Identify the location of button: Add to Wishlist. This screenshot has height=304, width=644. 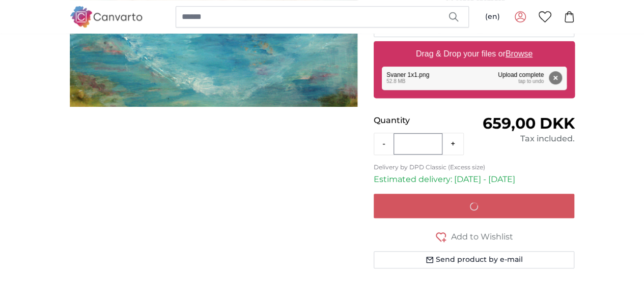
(474, 237).